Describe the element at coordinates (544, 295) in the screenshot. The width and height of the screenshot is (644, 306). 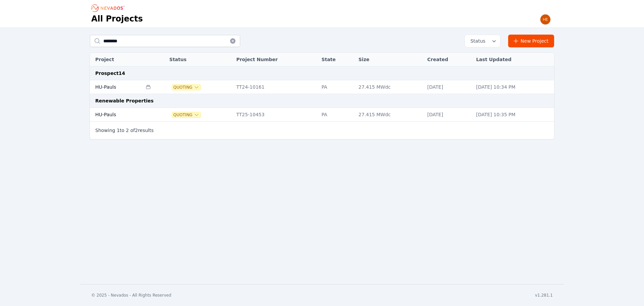
I see `div: v1.281.1` at that location.